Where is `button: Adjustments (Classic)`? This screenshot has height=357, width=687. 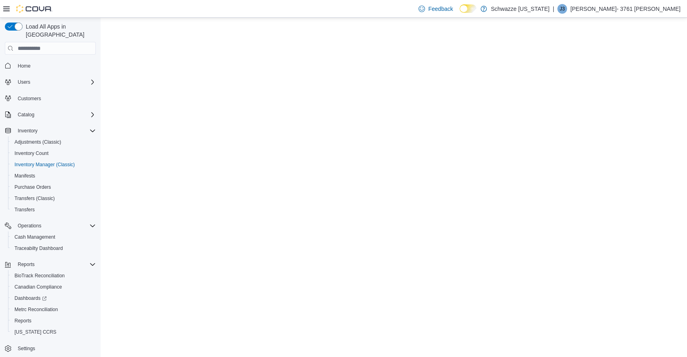
button: Adjustments (Classic) is located at coordinates (54, 142).